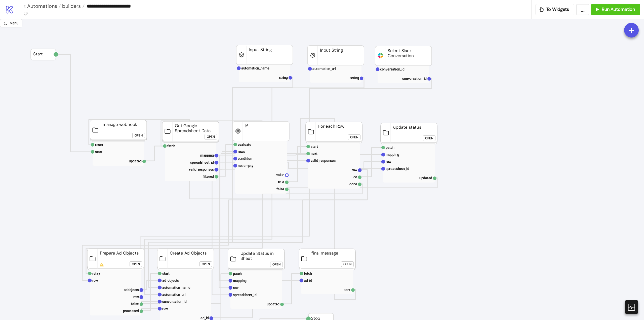 The width and height of the screenshot is (644, 320). What do you see at coordinates (616, 9) in the screenshot?
I see `button: Run Automation` at bounding box center [616, 9].